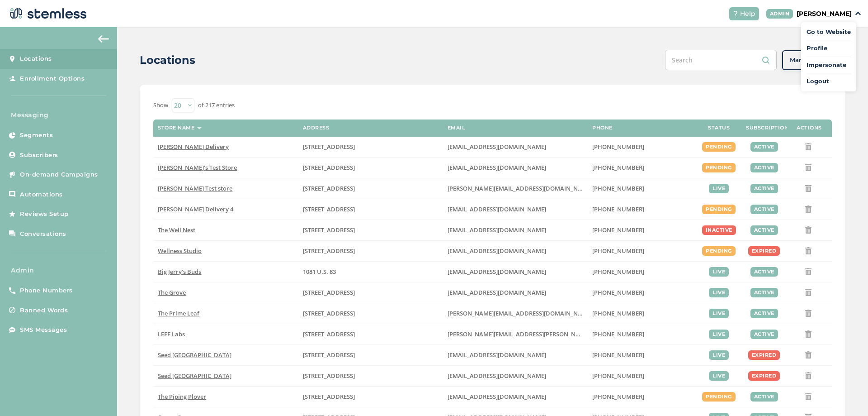 This screenshot has height=416, width=868. Describe the element at coordinates (516, 230) in the screenshot. I see `label: vmrobins@gmail.com` at that location.